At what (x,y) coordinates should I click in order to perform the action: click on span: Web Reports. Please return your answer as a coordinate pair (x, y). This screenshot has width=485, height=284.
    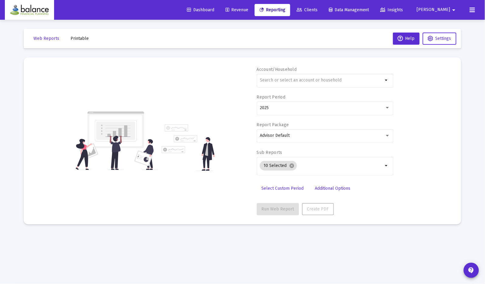
    Looking at the image, I should click on (46, 38).